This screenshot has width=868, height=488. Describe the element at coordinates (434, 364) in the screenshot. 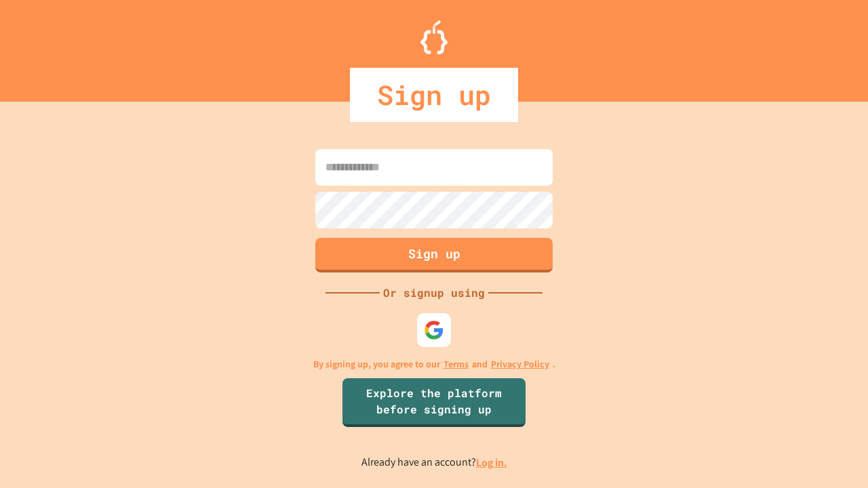

I see `p: By signing up, you agree to our and .` at that location.